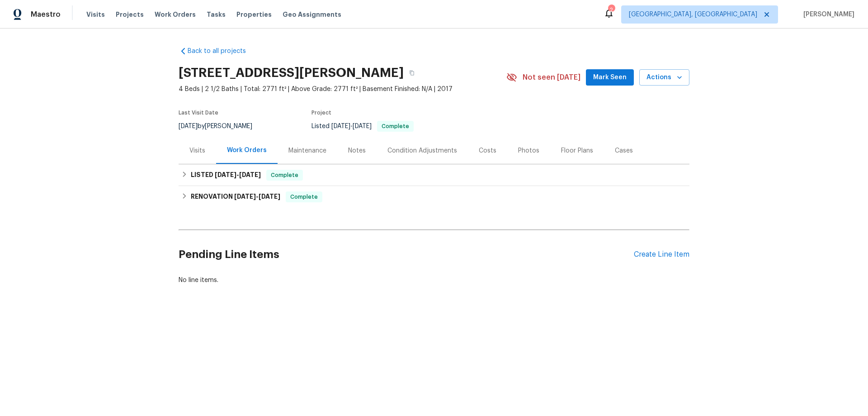 This screenshot has width=868, height=416. What do you see at coordinates (610, 77) in the screenshot?
I see `span: Mark Seen` at bounding box center [610, 77].